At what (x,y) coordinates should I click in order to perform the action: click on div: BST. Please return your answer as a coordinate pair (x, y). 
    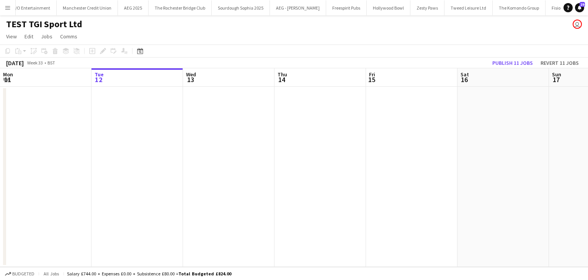
    Looking at the image, I should click on (51, 62).